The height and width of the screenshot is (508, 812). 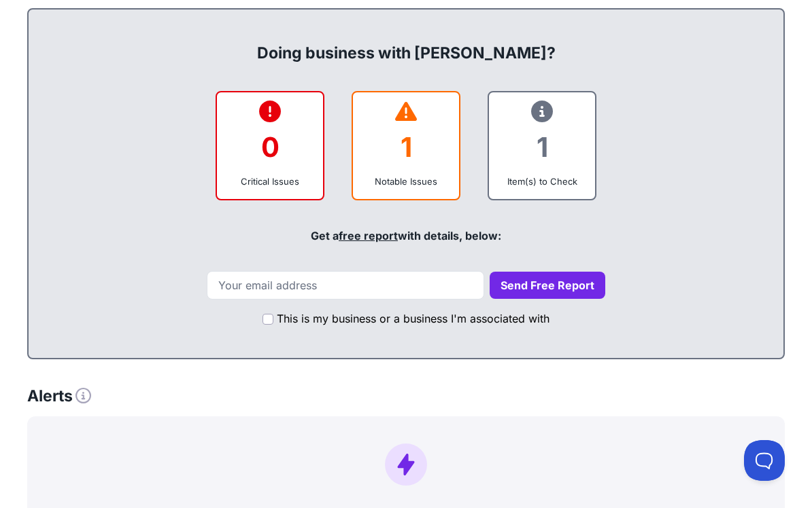 What do you see at coordinates (346, 285) in the screenshot?
I see `input: Your email address` at bounding box center [346, 285].